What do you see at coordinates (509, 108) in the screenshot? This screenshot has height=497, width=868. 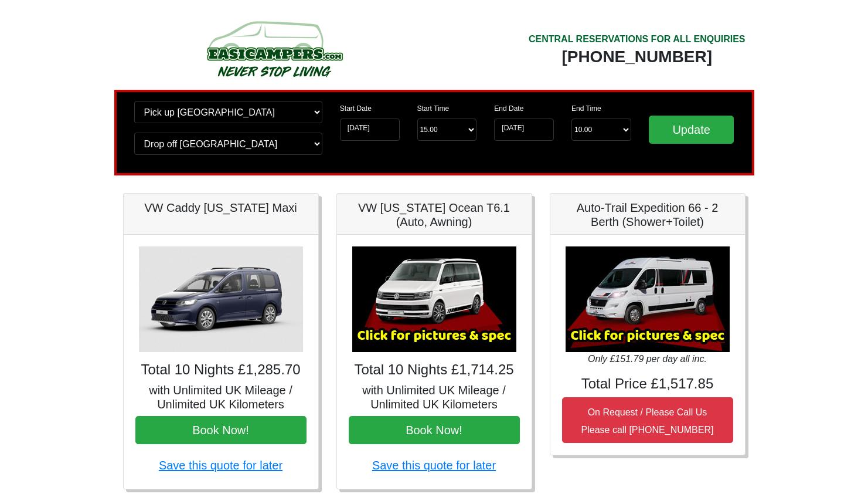 I see `label: End Date` at bounding box center [509, 108].